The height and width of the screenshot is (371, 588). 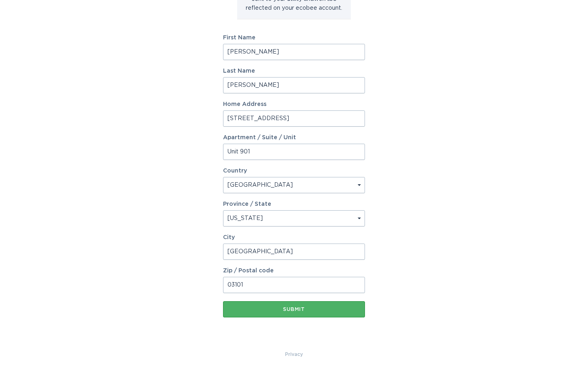 What do you see at coordinates (294, 271) in the screenshot?
I see `label: Zip / Postal code` at bounding box center [294, 271].